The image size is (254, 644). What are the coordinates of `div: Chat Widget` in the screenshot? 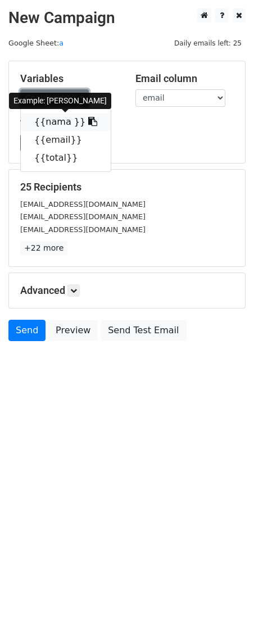 It's located at (226, 616).